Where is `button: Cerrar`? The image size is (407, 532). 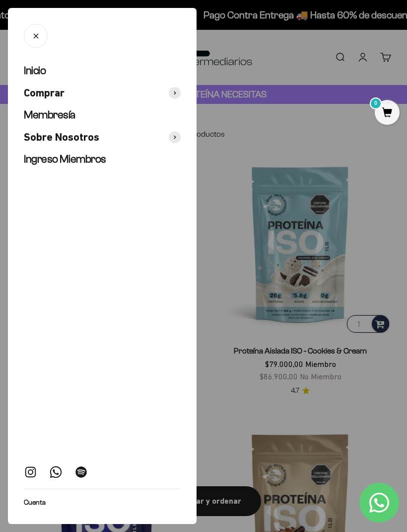
button: Cerrar is located at coordinates (35, 35).